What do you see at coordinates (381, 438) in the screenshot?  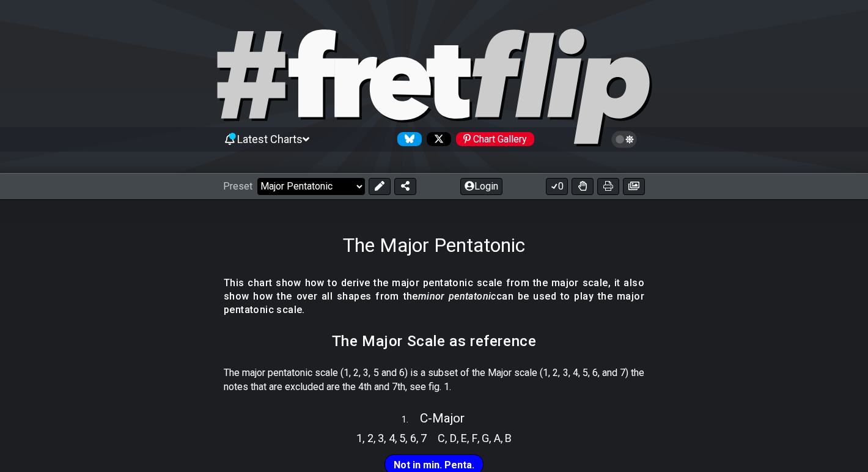 I see `span: 3` at bounding box center [381, 438].